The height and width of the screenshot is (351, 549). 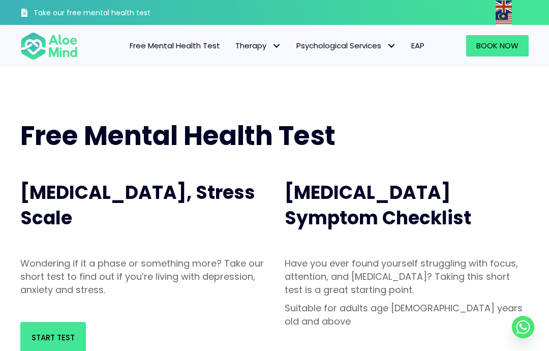 What do you see at coordinates (391, 46) in the screenshot?
I see `span: Psychological Services: submenu` at bounding box center [391, 46].